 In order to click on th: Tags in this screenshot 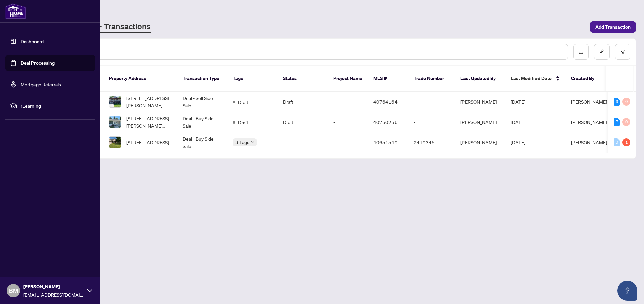, I will do `click(253, 78)`.